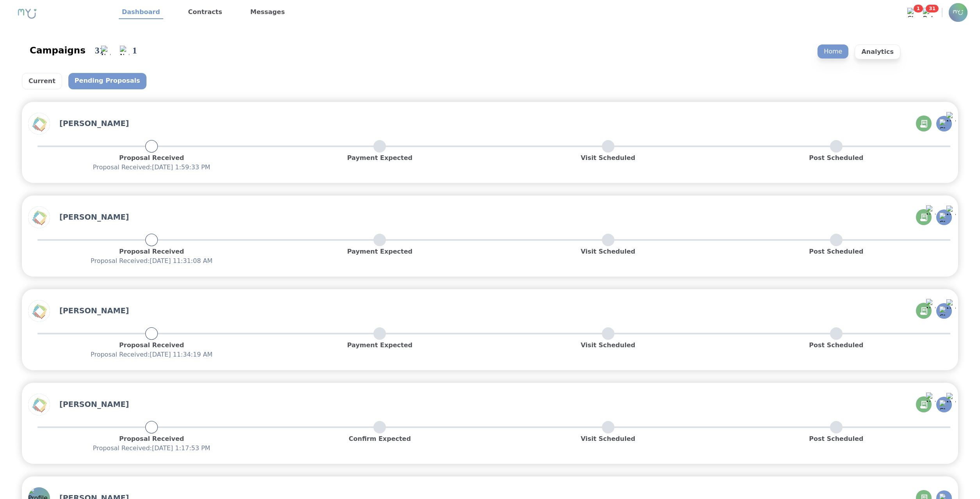  Describe the element at coordinates (267, 12) in the screenshot. I see `a: Messages` at that location.